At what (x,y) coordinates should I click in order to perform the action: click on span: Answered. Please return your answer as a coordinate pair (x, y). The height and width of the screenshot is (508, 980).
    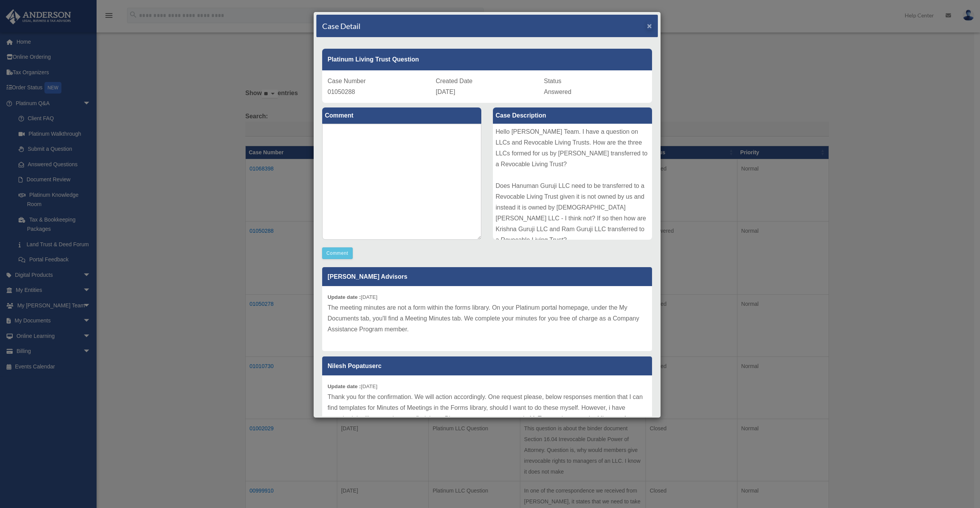
    Looking at the image, I should click on (558, 92).